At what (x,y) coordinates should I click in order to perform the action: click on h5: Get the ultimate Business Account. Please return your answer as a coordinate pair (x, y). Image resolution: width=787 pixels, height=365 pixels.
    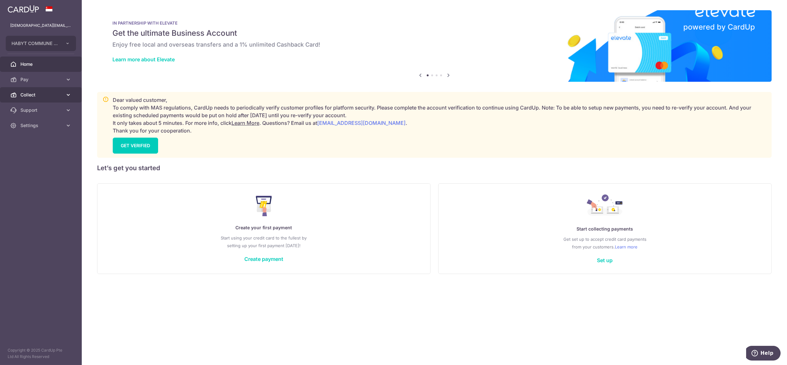
    Looking at the image, I should click on (434, 33).